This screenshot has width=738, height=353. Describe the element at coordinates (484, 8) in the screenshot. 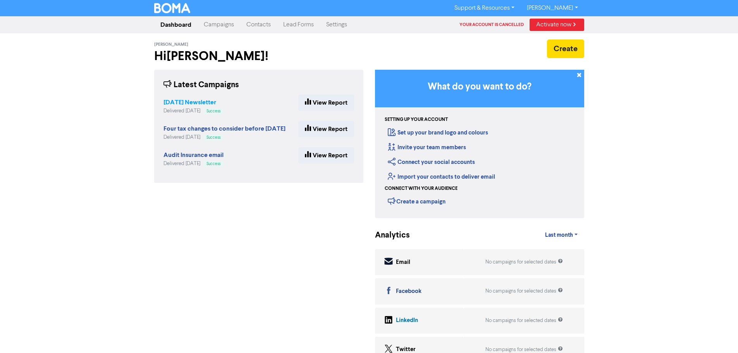

I see `a: Support & Resources` at that location.